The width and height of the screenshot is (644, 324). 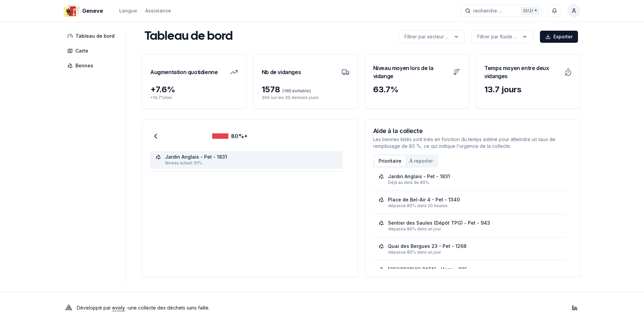 I want to click on h3: Nb de vidanges, so click(x=281, y=72).